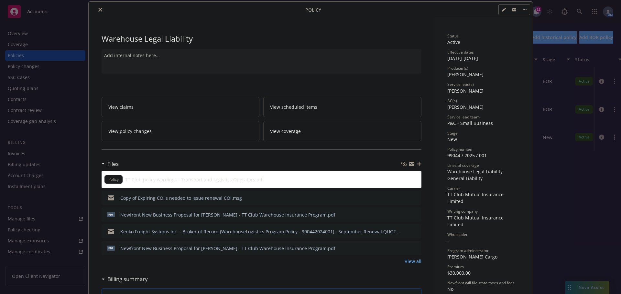  Describe the element at coordinates (285, 131) in the screenshot. I see `span: View coverage` at that location.